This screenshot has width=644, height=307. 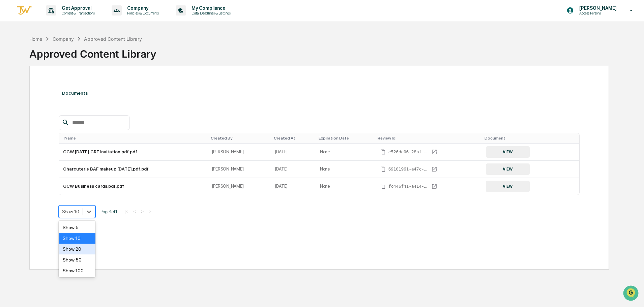 What do you see at coordinates (65, 117) in the screenshot?
I see `a: Powered byPylon` at bounding box center [65, 117].